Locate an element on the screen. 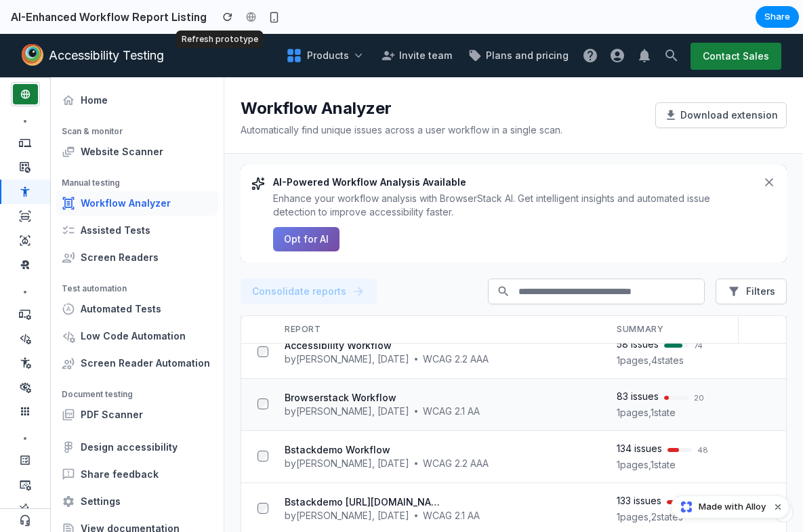 The image size is (803, 532). button: Consolidate reports is located at coordinates (309, 257).